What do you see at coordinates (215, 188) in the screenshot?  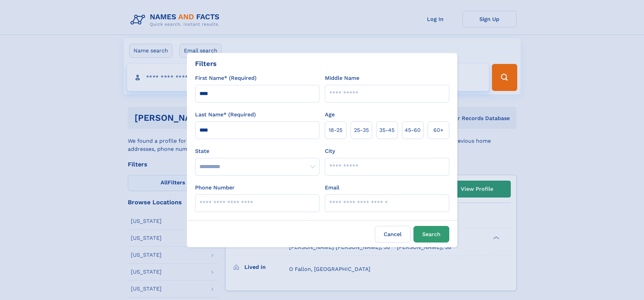 I see `label: Phone Number` at bounding box center [215, 188].